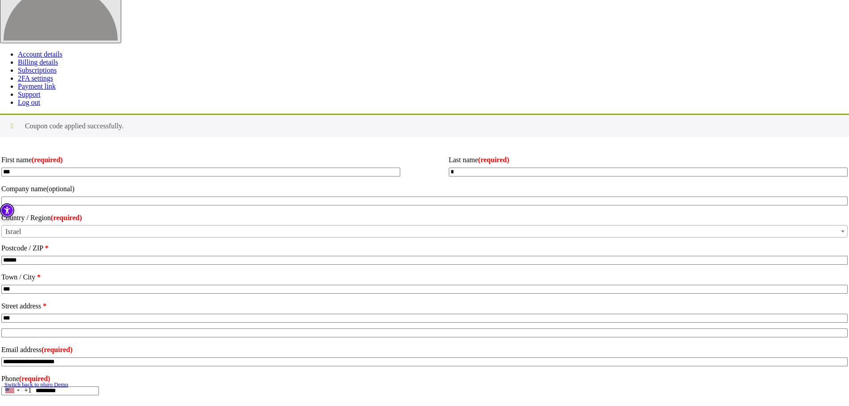 The height and width of the screenshot is (406, 849). I want to click on span: Israel, so click(424, 232).